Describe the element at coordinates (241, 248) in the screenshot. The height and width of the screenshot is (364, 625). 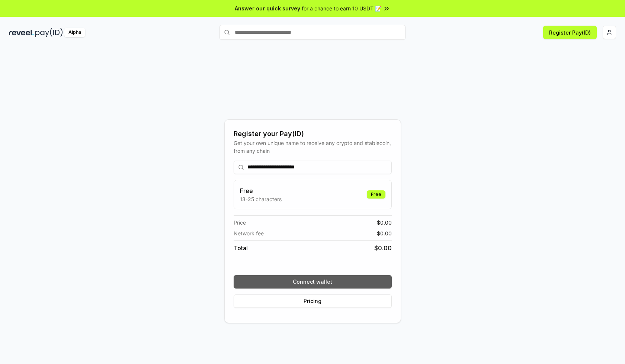
I see `span: Total` at that location.